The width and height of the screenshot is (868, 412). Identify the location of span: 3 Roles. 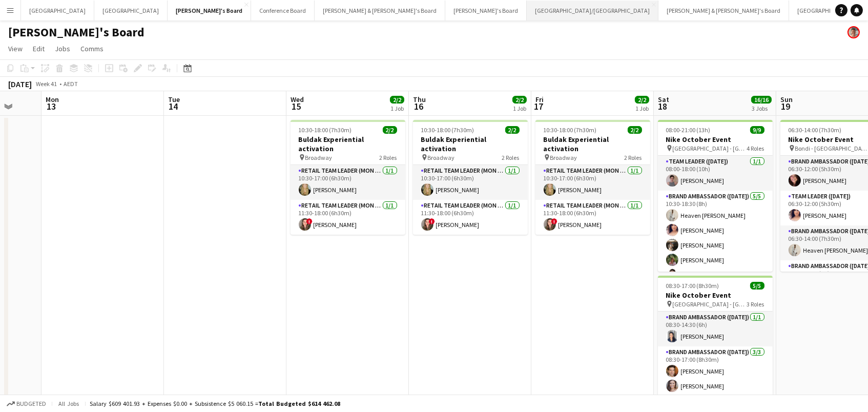
(756, 303).